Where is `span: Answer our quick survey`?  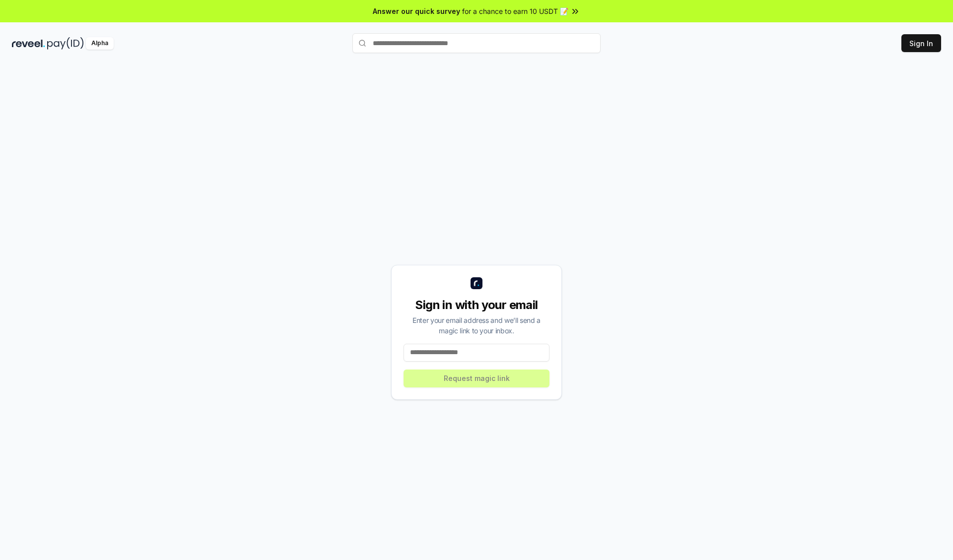
span: Answer our quick survey is located at coordinates (416, 11).